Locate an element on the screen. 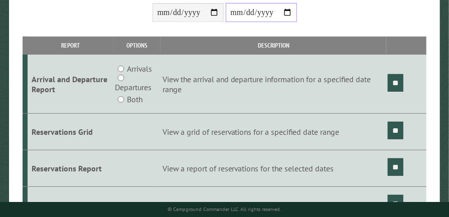 The height and width of the screenshot is (217, 449). small: © Campground Commander LLC. All rights reserved. is located at coordinates (225, 209).